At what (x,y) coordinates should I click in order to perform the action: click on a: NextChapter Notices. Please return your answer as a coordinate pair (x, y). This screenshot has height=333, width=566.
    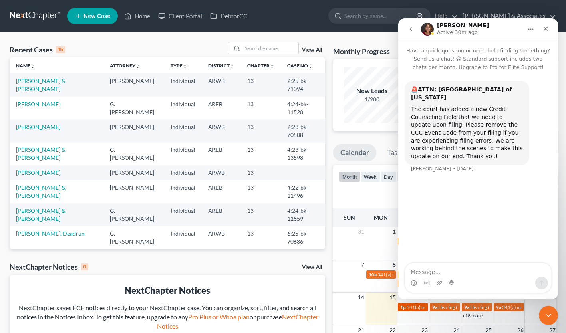
    Looking at the image, I should click on (238, 322).